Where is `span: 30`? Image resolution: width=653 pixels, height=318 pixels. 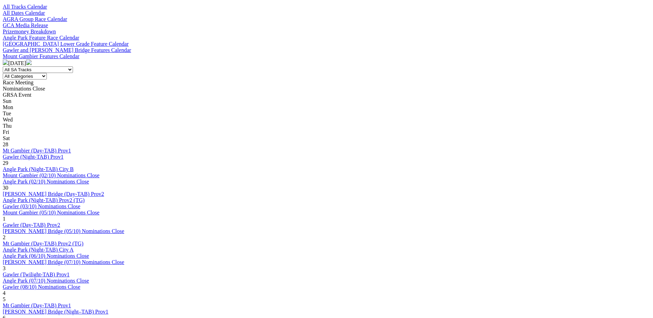 span: 30 is located at coordinates (6, 188).